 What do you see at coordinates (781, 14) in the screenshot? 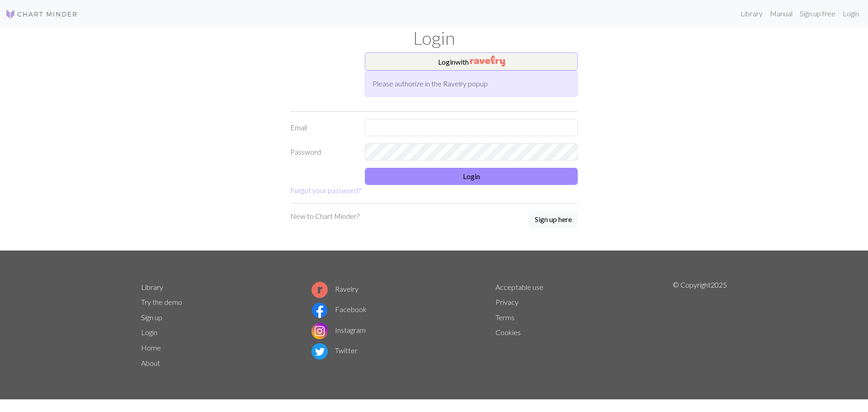
I see `a: Manual` at bounding box center [781, 14].